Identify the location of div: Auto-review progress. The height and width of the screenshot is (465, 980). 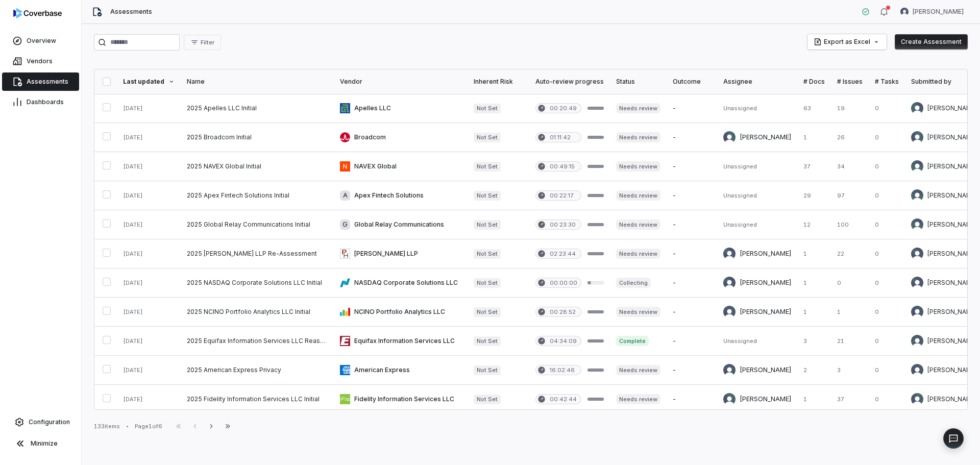
(569, 82).